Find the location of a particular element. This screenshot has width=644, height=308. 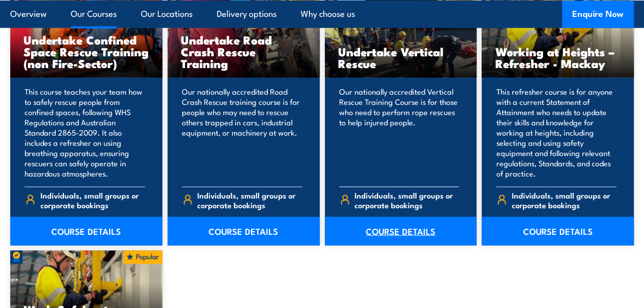

h3: Undertake Road Crash Rescue Training is located at coordinates (243, 51).